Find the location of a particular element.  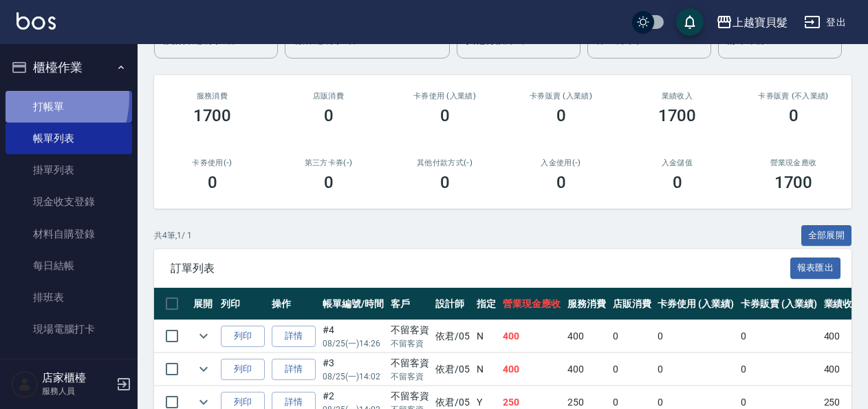

a: 現金收支登錄 is located at coordinates (69, 202).